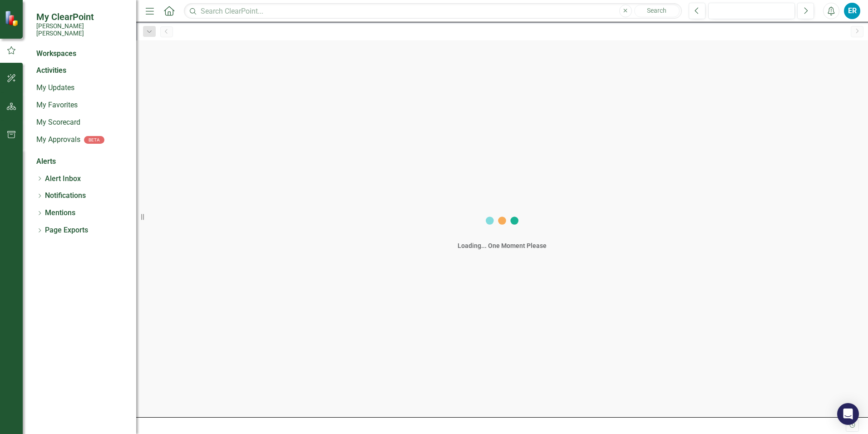 The image size is (868, 434). I want to click on div: Alerts, so click(82, 162).